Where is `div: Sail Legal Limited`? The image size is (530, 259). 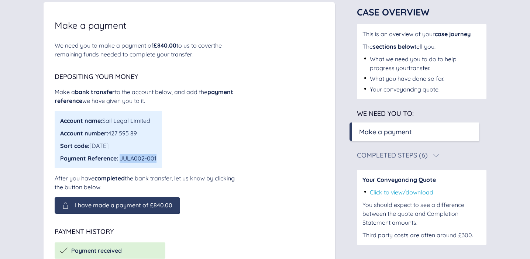 div: Sail Legal Limited is located at coordinates (108, 121).